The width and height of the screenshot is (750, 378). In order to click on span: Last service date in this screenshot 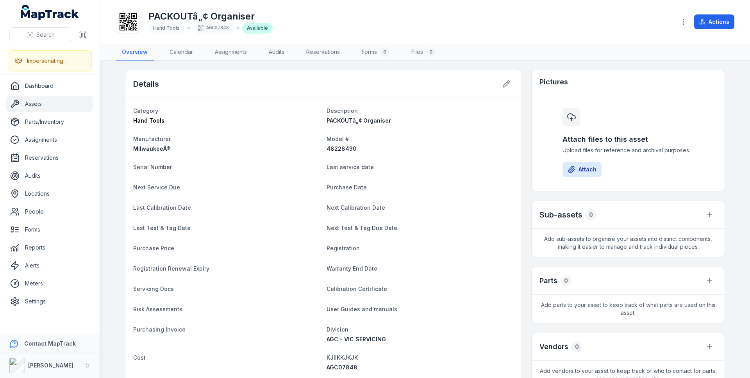, I will do `click(350, 167)`.